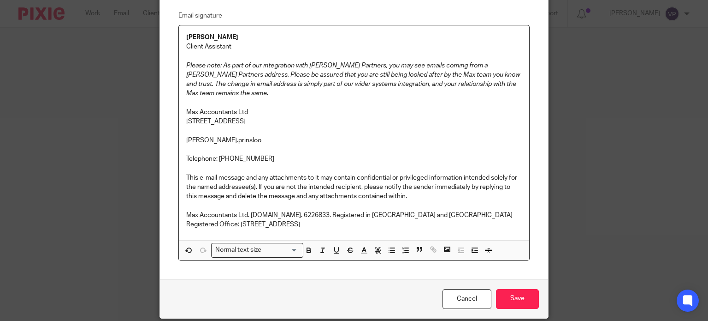  I want to click on a: Cancel, so click(467, 298).